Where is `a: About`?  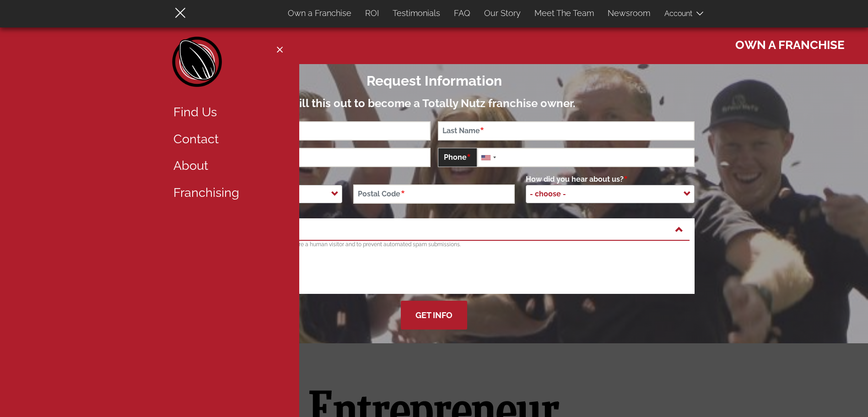
a: About is located at coordinates (226, 166).